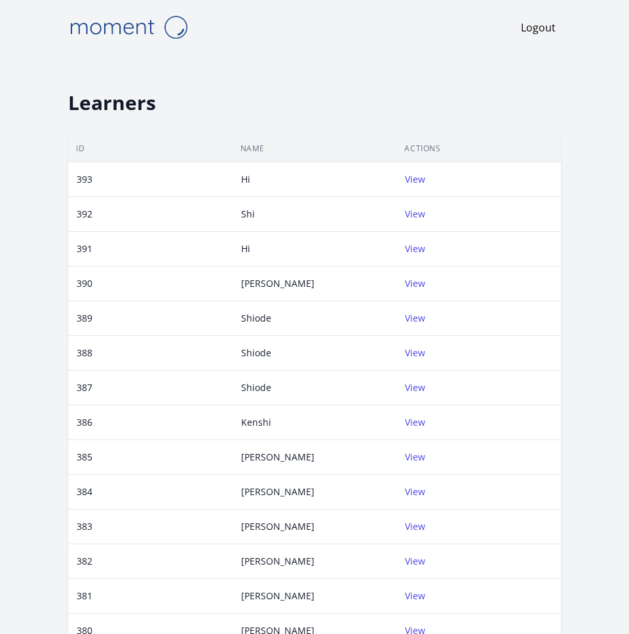 This screenshot has height=634, width=629. Describe the element at coordinates (85, 388) in the screenshot. I see `div: 387` at that location.